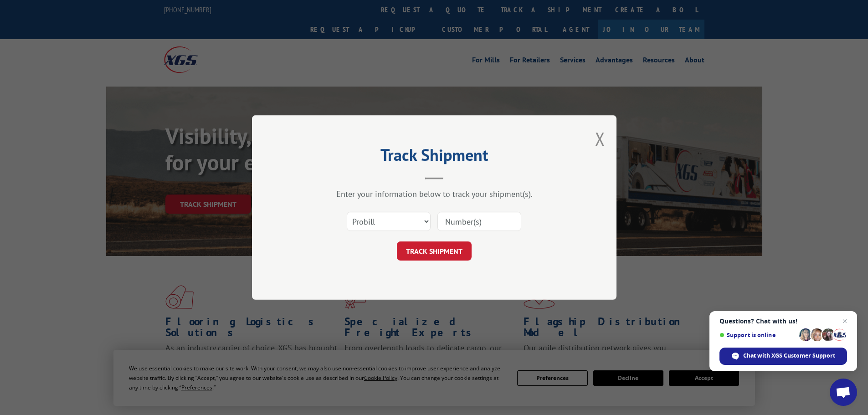 This screenshot has width=868, height=415. I want to click on button: Close modal, so click(600, 139).